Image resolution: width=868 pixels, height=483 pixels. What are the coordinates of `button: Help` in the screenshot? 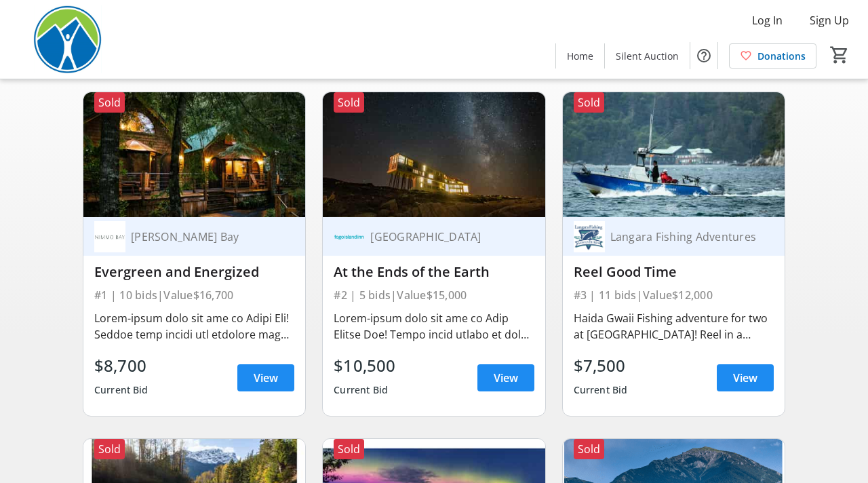 It's located at (704, 56).